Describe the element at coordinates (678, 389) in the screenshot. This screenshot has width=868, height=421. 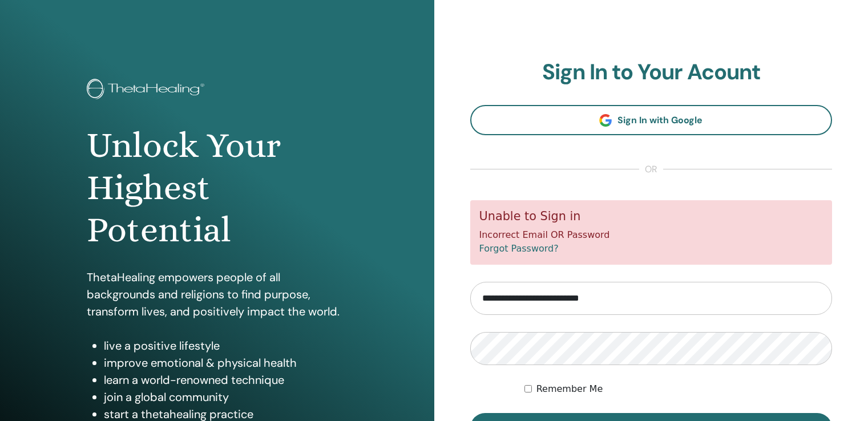
I see `div: Keep me authenticated indefinitely or until I manually logout` at that location.